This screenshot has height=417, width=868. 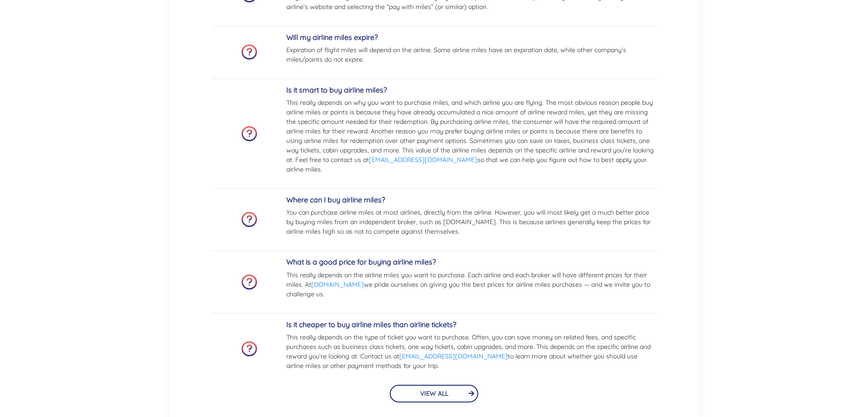 What do you see at coordinates (434, 393) in the screenshot?
I see `button: VIEW ALL` at bounding box center [434, 393].